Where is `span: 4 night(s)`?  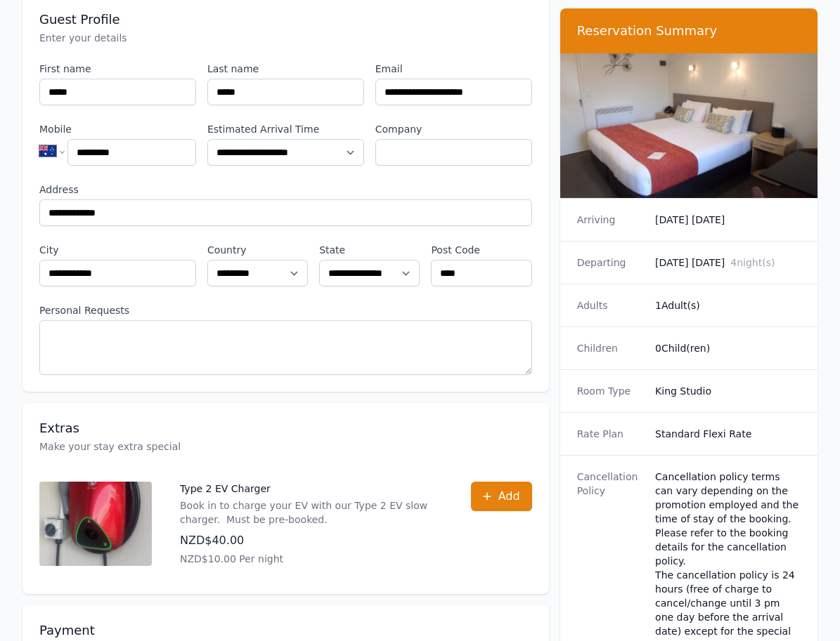 span: 4 night(s) is located at coordinates (752, 262).